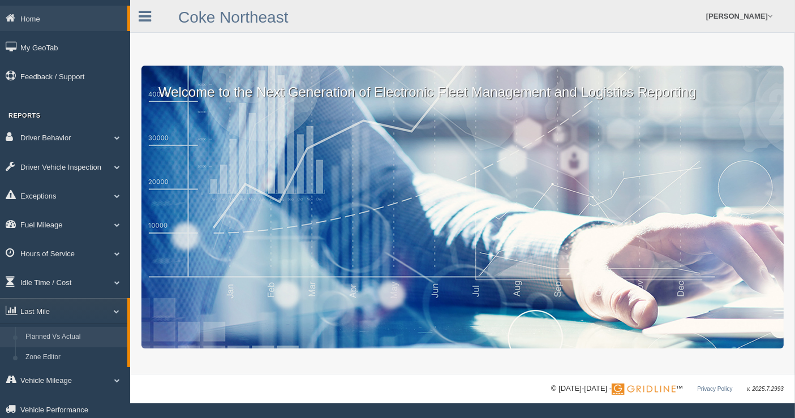 The height and width of the screenshot is (418, 795). What do you see at coordinates (74, 358) in the screenshot?
I see `a: Zone Editor` at bounding box center [74, 358].